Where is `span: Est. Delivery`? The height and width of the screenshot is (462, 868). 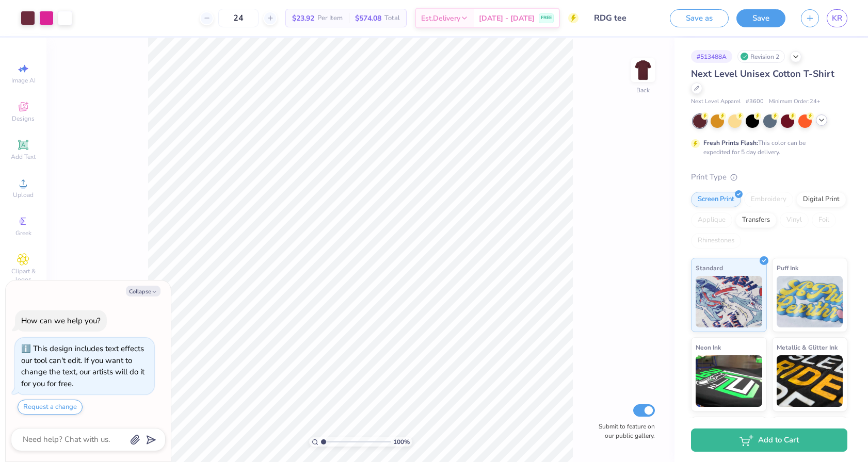 span: Est. Delivery is located at coordinates (441, 18).